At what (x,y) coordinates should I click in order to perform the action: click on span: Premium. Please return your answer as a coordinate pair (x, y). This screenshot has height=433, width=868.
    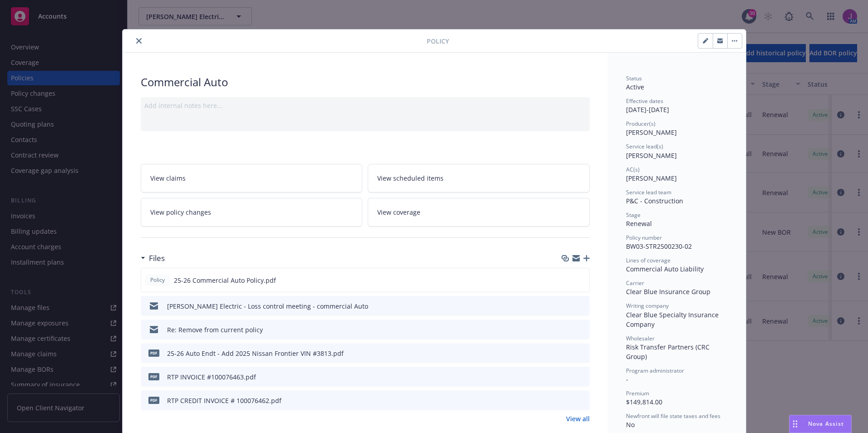
    Looking at the image, I should click on (637, 394).